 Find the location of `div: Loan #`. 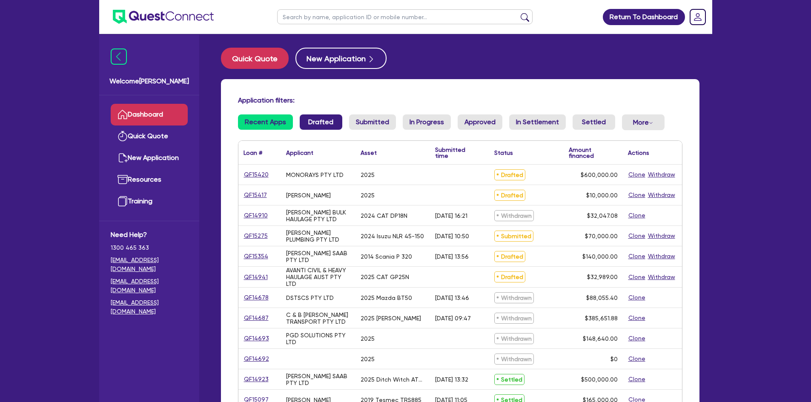

div: Loan # is located at coordinates (253, 153).